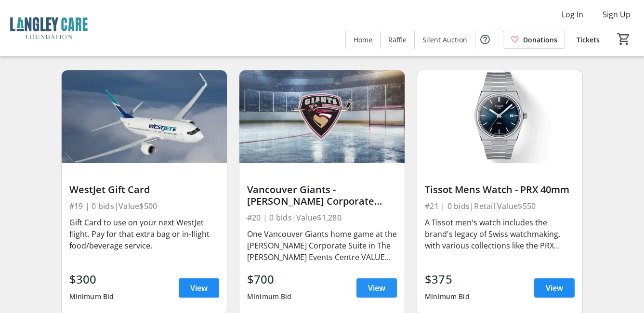  I want to click on button: Cart, so click(623, 39).